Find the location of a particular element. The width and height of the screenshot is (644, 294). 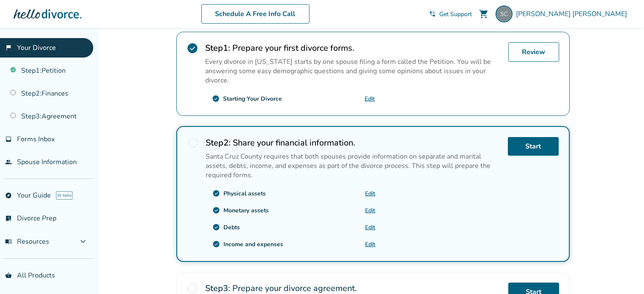

img: shwetha001@gmail.com is located at coordinates (504, 14).